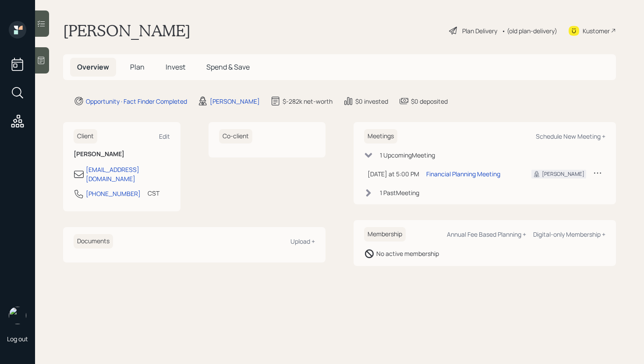  What do you see at coordinates (303, 241) in the screenshot?
I see `div: Upload +` at bounding box center [303, 241].